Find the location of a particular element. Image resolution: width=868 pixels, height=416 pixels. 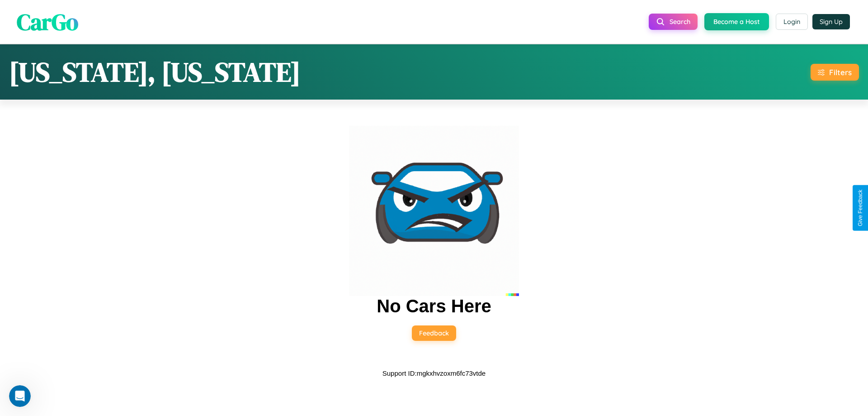

span: CarGo is located at coordinates (48, 22).